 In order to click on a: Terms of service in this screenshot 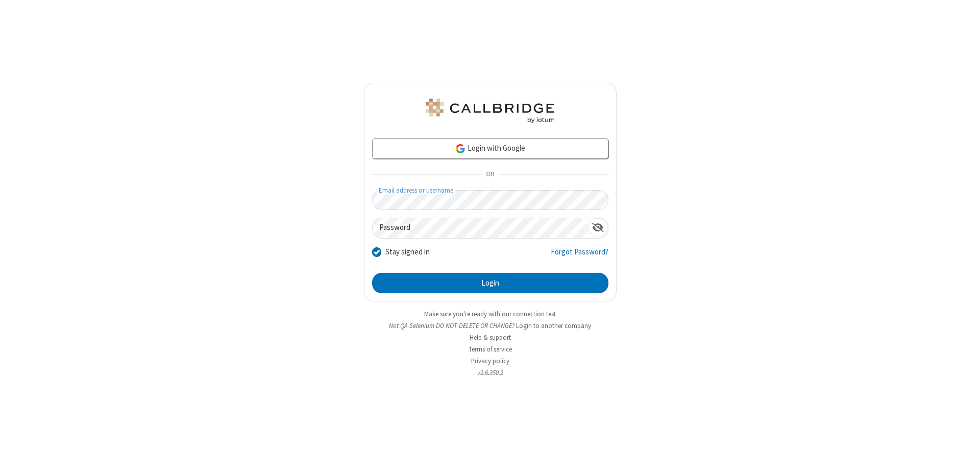, I will do `click(490, 349)`.